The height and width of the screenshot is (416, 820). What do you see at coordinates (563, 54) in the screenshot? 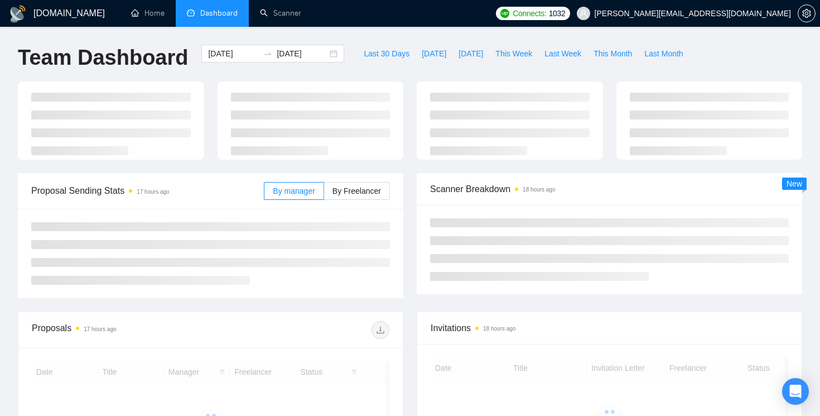
I see `span: Last Week` at bounding box center [563, 54].